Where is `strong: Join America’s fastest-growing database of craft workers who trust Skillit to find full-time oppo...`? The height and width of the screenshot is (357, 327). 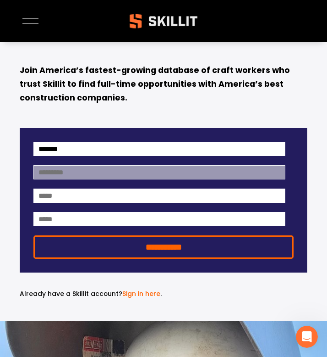 strong: Join America’s fastest-growing database of craft workers who trust Skillit to find full-time oppo... is located at coordinates (156, 84).